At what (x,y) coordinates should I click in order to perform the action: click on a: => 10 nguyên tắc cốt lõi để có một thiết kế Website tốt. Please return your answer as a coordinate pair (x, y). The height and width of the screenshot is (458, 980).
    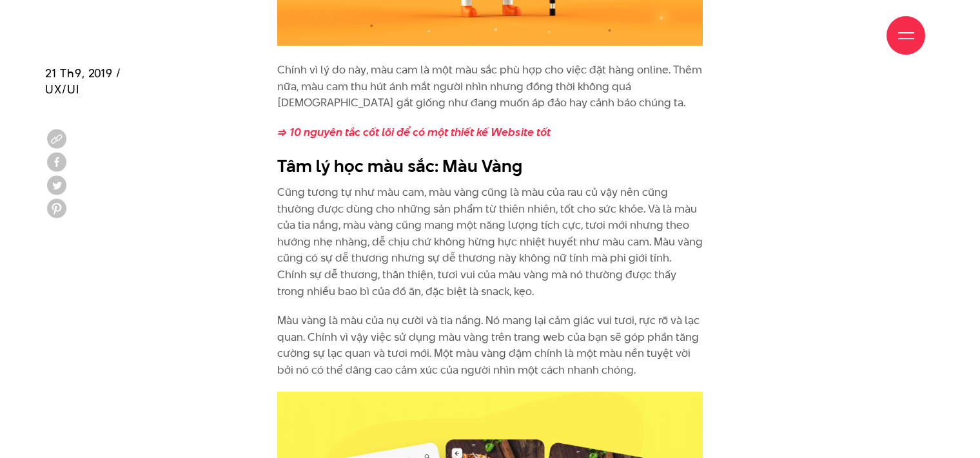
    Looking at the image, I should click on (414, 132).